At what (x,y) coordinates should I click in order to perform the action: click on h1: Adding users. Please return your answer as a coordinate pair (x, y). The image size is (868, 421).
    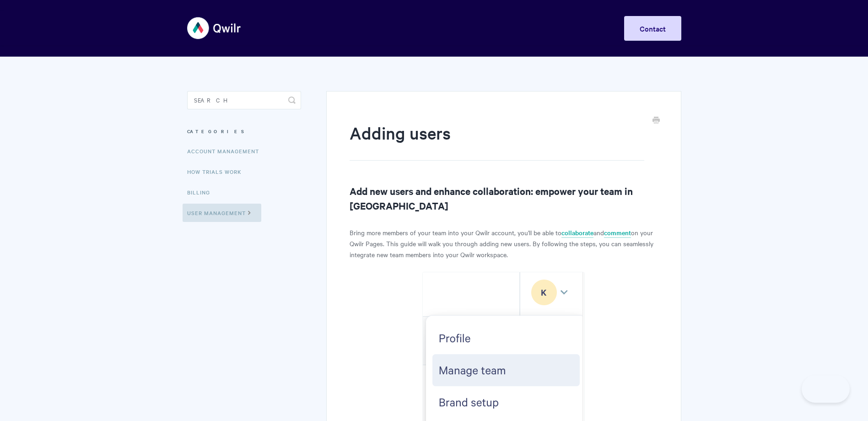
    Looking at the image, I should click on (497, 141).